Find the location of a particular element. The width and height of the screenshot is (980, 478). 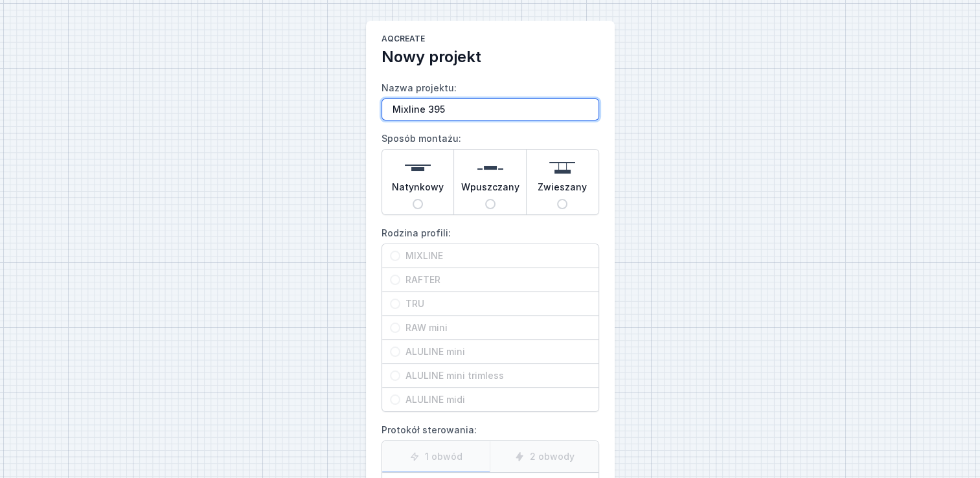

input: Natynkowy is located at coordinates (417, 204).